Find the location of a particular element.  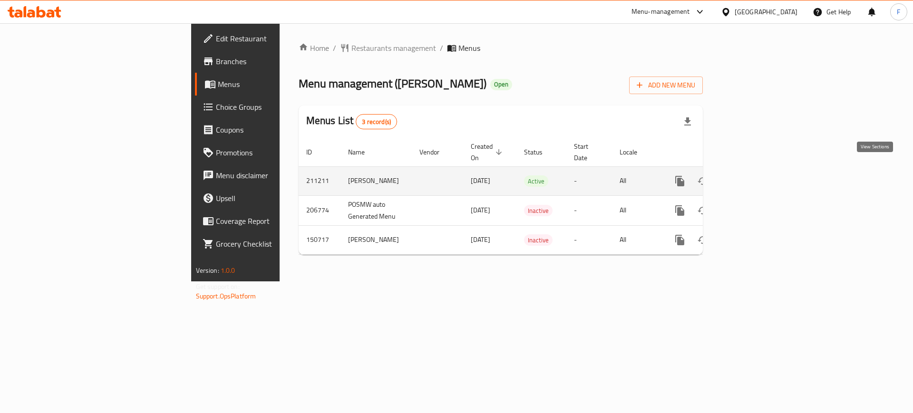

span: Start Date is located at coordinates (587, 152).